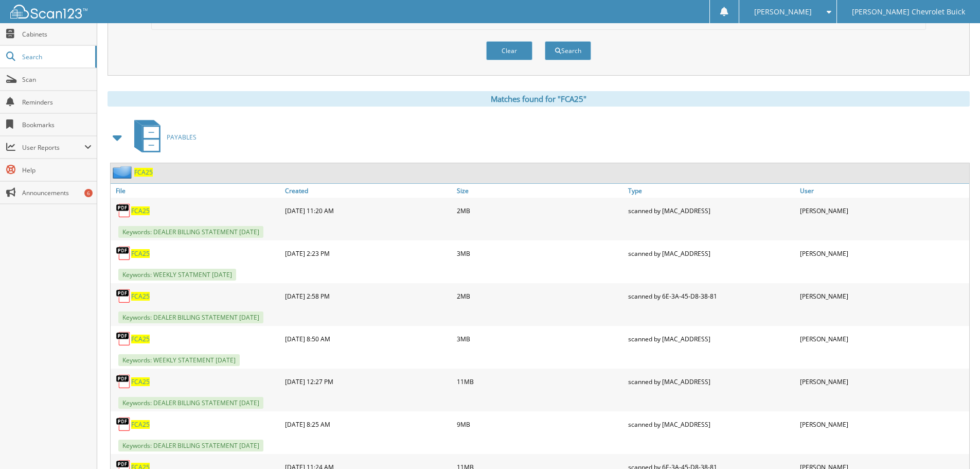 The image size is (980, 469). I want to click on a: Size, so click(541, 190).